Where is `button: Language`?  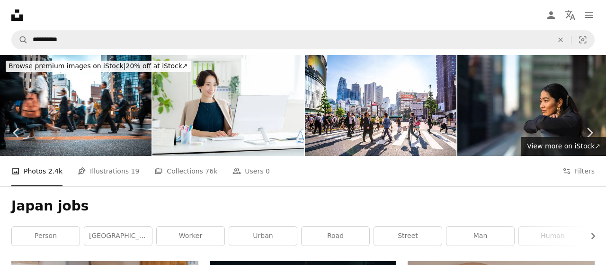
button: Language is located at coordinates (570, 15).